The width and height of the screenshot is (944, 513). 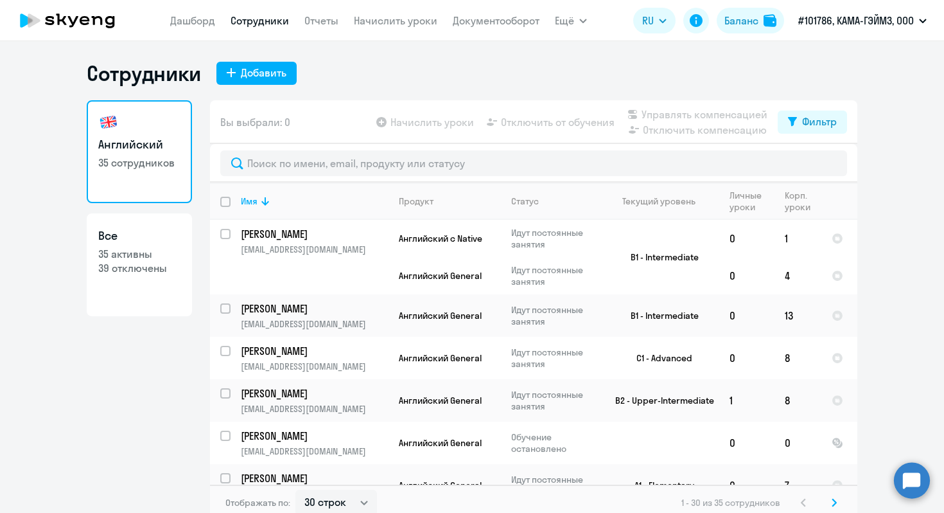 What do you see at coordinates (571, 21) in the screenshot?
I see `button: Ещё` at bounding box center [571, 21].